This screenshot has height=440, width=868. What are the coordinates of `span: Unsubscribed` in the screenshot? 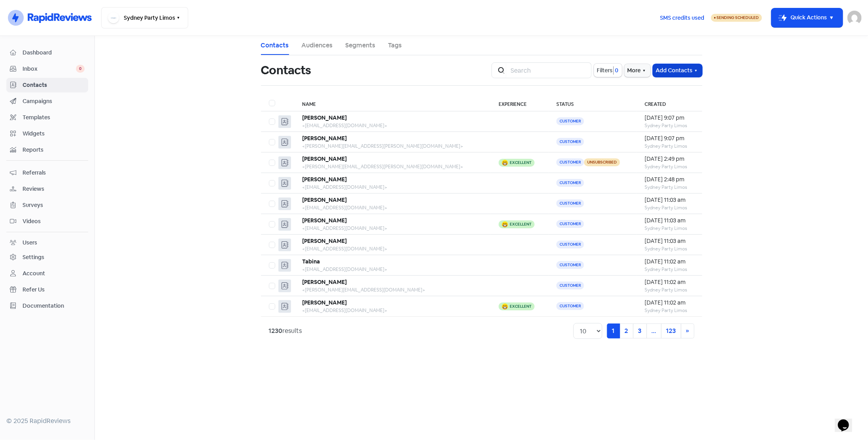 It's located at (602, 162).